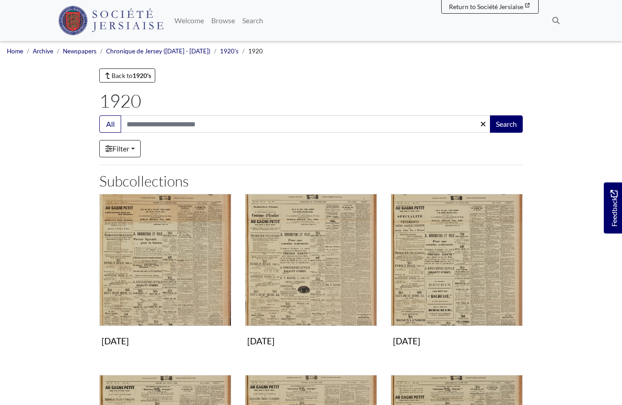 This screenshot has height=405, width=622. I want to click on a: Filter, so click(120, 149).